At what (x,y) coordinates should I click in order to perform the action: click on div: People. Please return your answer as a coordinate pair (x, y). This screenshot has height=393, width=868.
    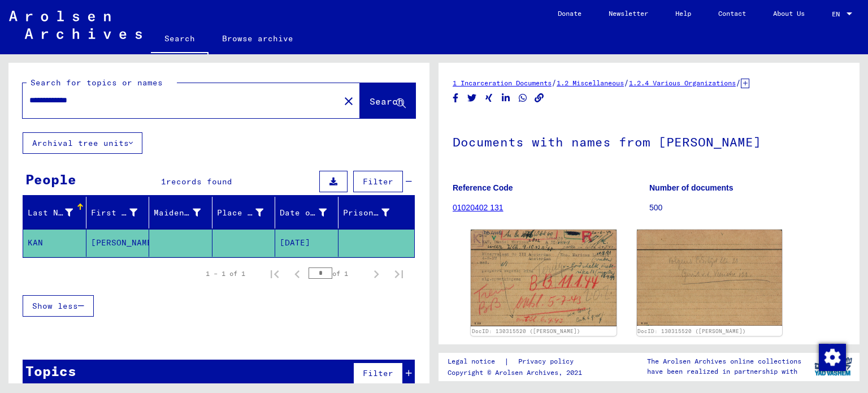
    Looking at the image, I should click on (51, 179).